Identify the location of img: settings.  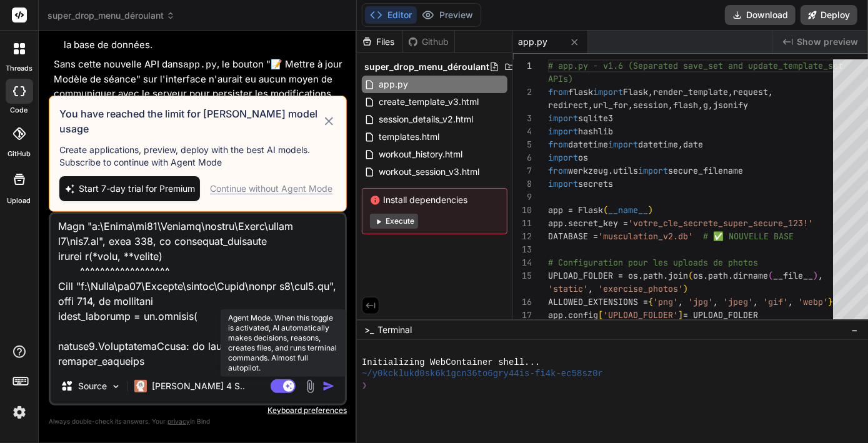
(19, 412).